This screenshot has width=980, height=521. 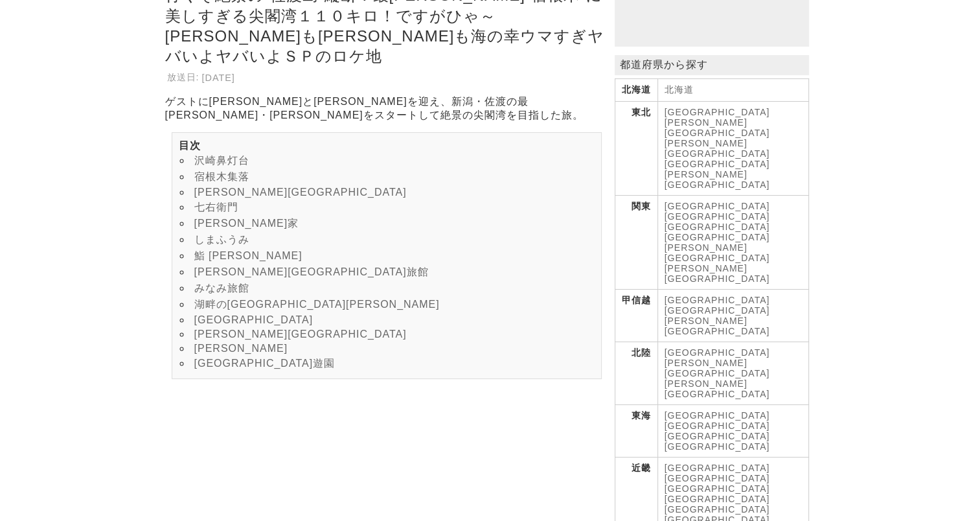 I want to click on th: 北陸, so click(x=636, y=373).